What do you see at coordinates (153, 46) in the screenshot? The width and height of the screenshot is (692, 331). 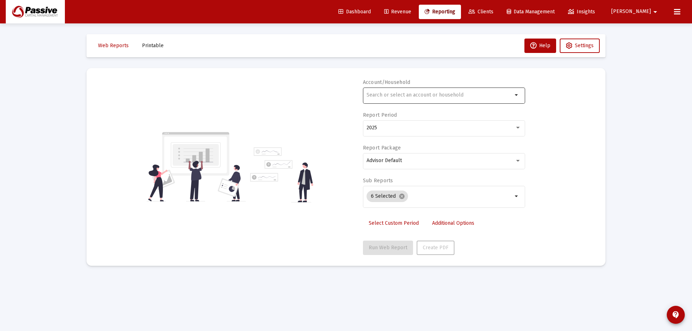 I see `button: Printable` at bounding box center [153, 46].